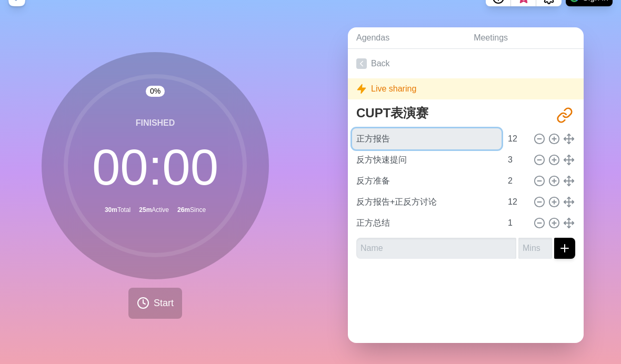  Describe the element at coordinates (565, 115) in the screenshot. I see `button: Share link` at that location.